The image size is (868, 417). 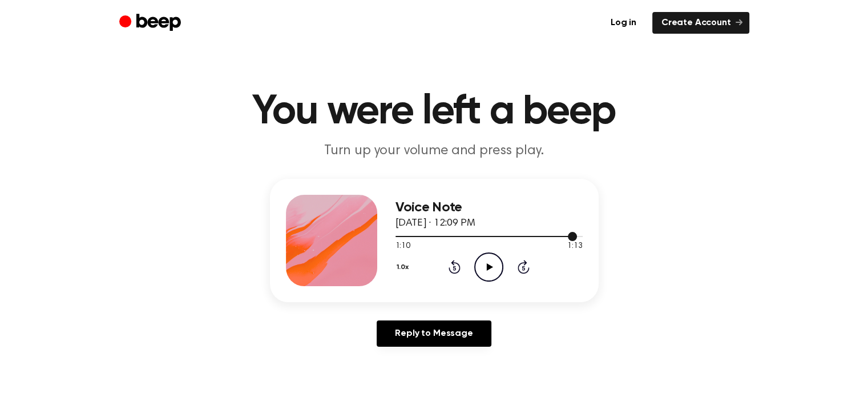 What do you see at coordinates (623, 23) in the screenshot?
I see `a: Log in` at bounding box center [623, 23].